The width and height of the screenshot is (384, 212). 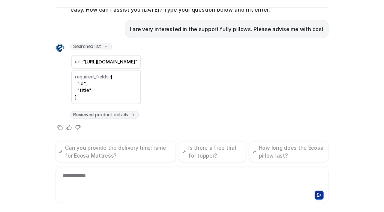 I want to click on button: How long does the Ecosa pillow last?, so click(x=289, y=152).